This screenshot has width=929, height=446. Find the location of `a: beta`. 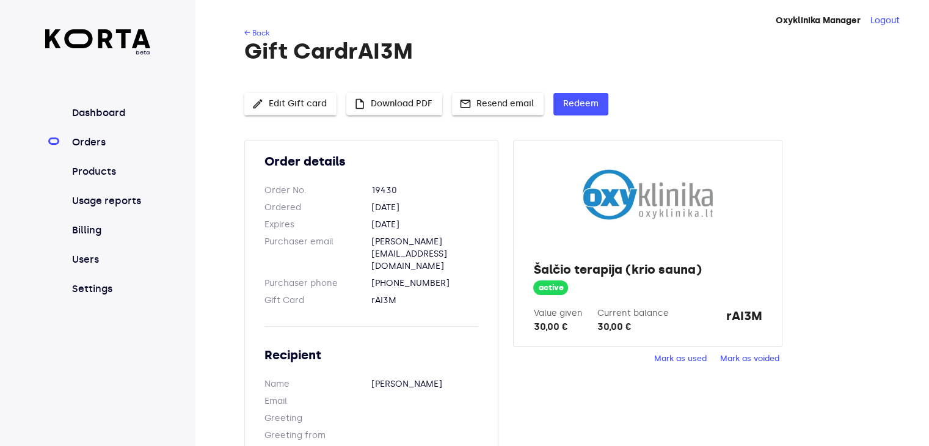

a: beta is located at coordinates (98, 43).